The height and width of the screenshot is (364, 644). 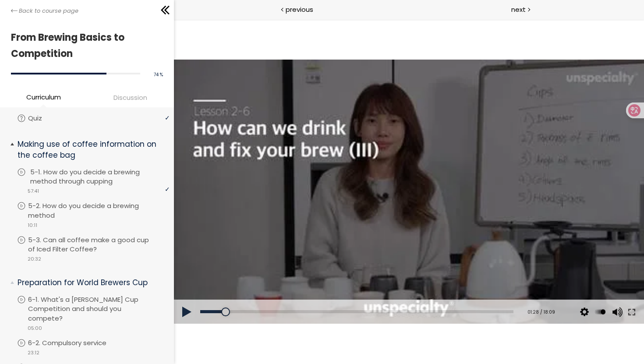 What do you see at coordinates (85, 46) in the screenshot?
I see `h1: From Brewing Basics to Competition` at bounding box center [85, 46].